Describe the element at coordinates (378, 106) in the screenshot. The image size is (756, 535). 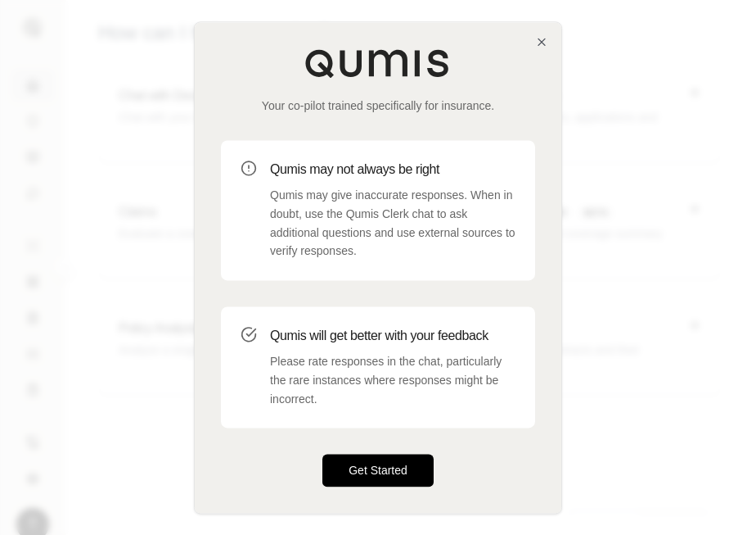
I see `p: Your co-pilot trained specifically for insurance.` at that location.